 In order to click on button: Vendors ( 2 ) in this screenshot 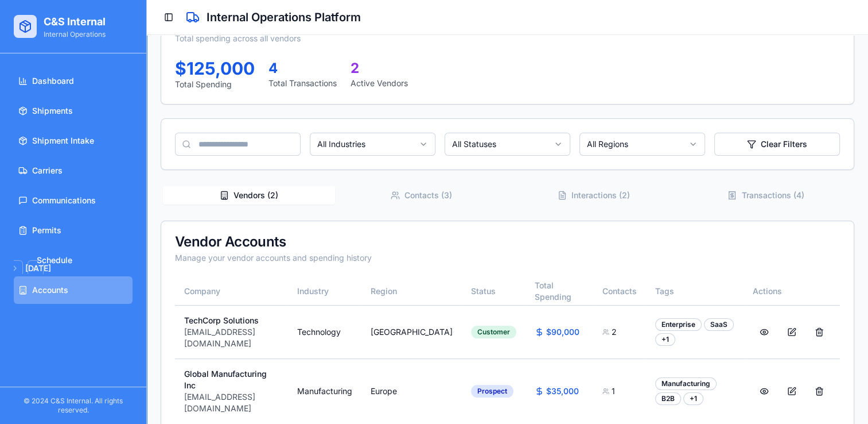, I will do `click(249, 195)`.